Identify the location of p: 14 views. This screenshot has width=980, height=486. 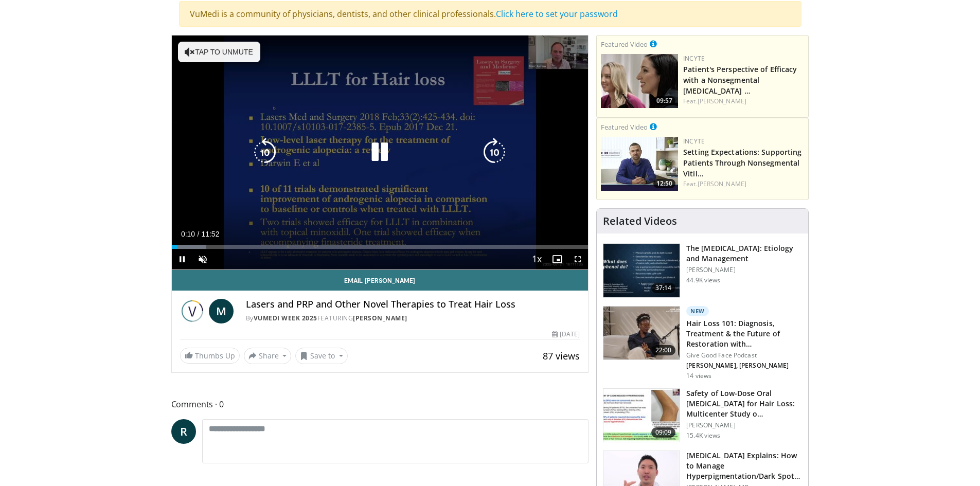
(699, 376).